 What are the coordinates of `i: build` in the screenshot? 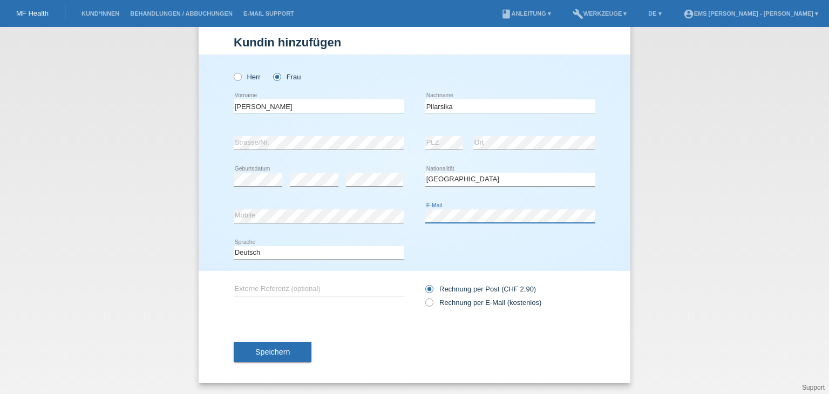 It's located at (578, 14).